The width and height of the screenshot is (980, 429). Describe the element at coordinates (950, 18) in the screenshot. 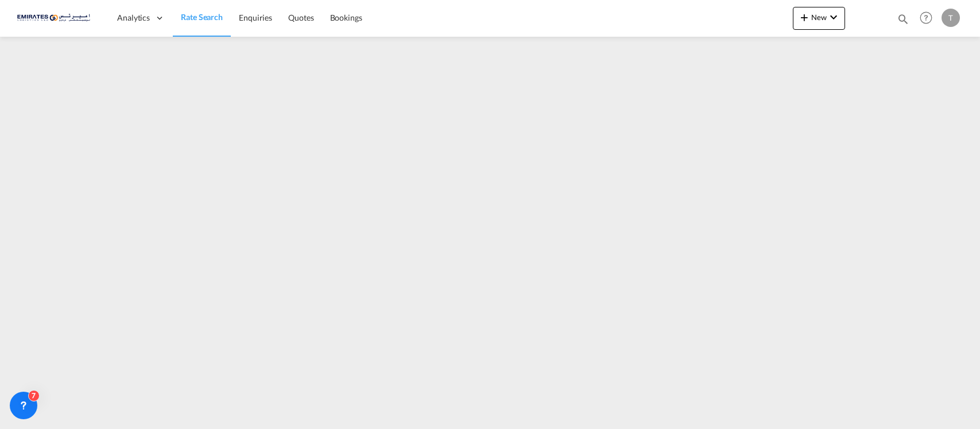

I see `div: T` at that location.